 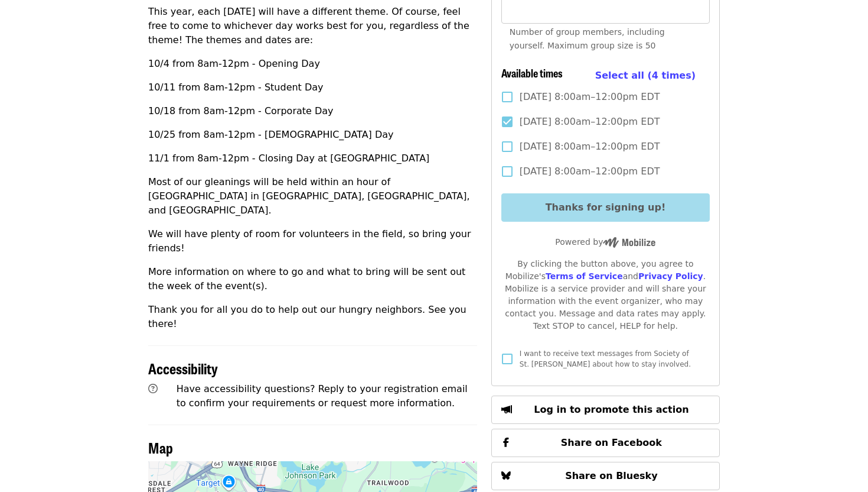 What do you see at coordinates (153, 388) in the screenshot?
I see `i: question-circle icon` at bounding box center [153, 388].